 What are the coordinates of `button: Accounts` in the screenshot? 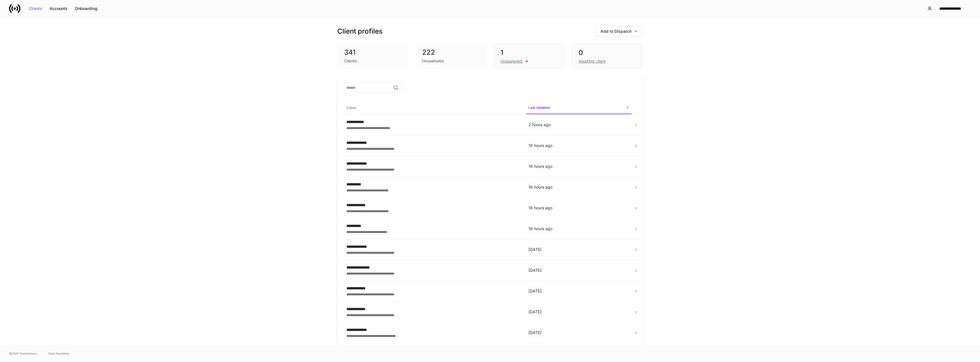 It's located at (58, 9).